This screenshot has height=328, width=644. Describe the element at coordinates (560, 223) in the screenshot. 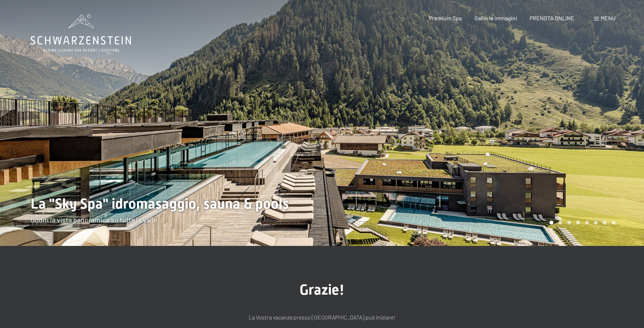

I see `div: Carousel Page 2` at that location.